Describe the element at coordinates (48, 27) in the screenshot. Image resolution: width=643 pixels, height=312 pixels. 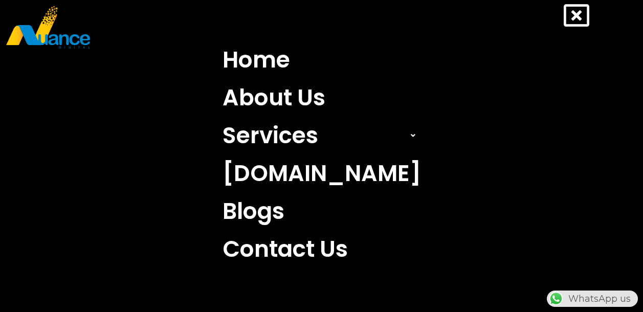
I see `img: nuance-qatar_logo` at that location.